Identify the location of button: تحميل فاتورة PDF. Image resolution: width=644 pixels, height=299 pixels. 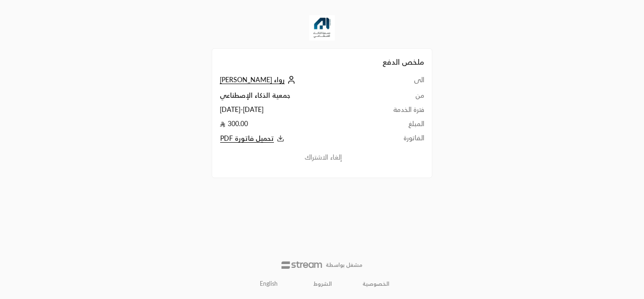
(293, 138).